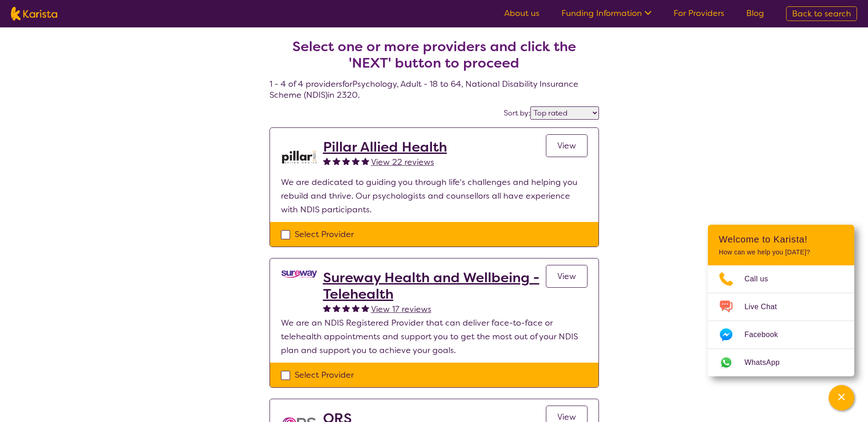 The height and width of the screenshot is (422, 868). I want to click on a: Funding Information, so click(606, 13).